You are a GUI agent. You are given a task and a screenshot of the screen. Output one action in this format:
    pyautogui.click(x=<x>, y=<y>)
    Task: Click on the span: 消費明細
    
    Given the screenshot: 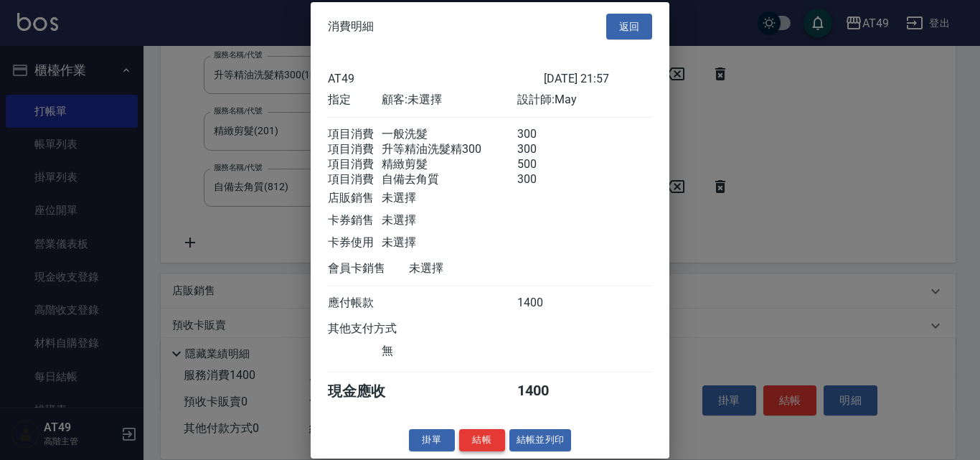 What is the action you would take?
    pyautogui.click(x=351, y=26)
    